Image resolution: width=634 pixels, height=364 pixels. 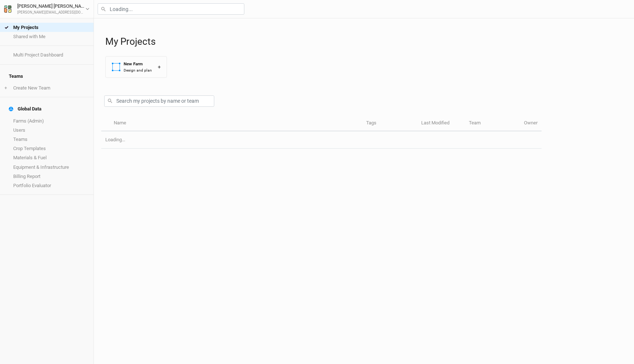 What do you see at coordinates (25, 109) in the screenshot?
I see `div: Global Data` at bounding box center [25, 109].